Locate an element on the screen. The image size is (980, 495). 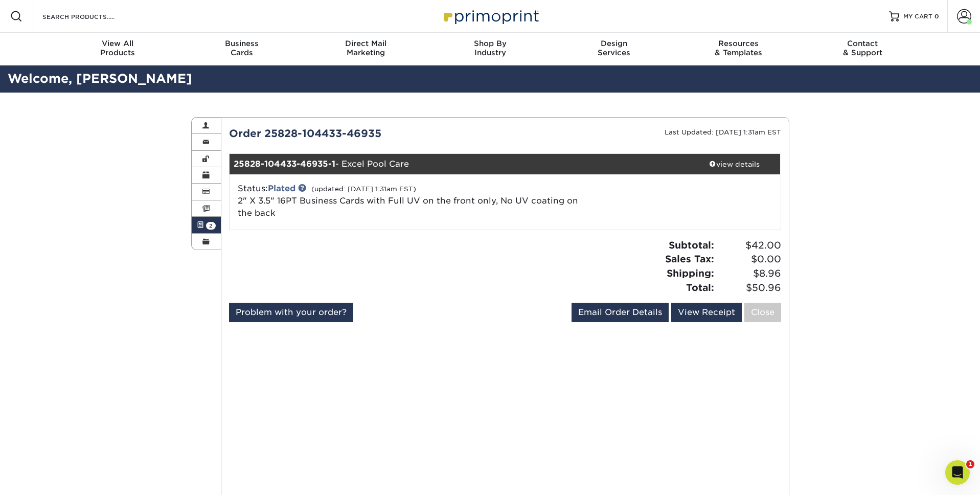
a: Contact& Support is located at coordinates (863, 49).